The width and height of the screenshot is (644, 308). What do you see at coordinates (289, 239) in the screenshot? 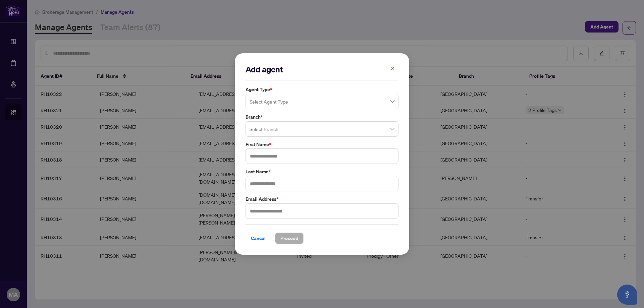
I see `button: Proceed` at bounding box center [289, 239].